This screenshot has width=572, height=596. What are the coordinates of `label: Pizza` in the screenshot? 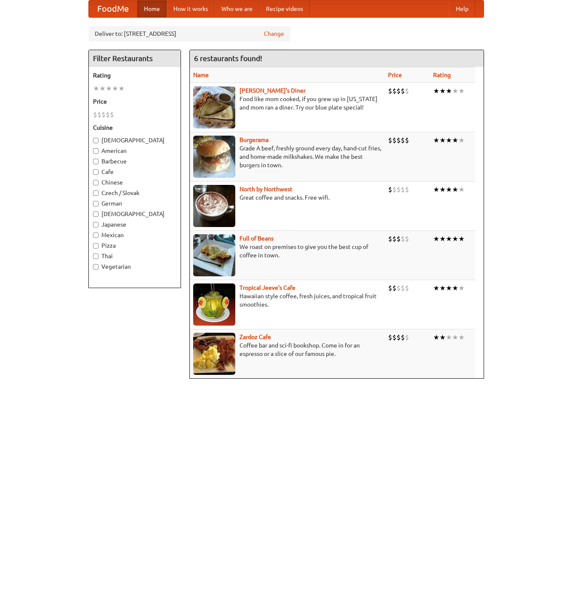 It's located at (135, 246).